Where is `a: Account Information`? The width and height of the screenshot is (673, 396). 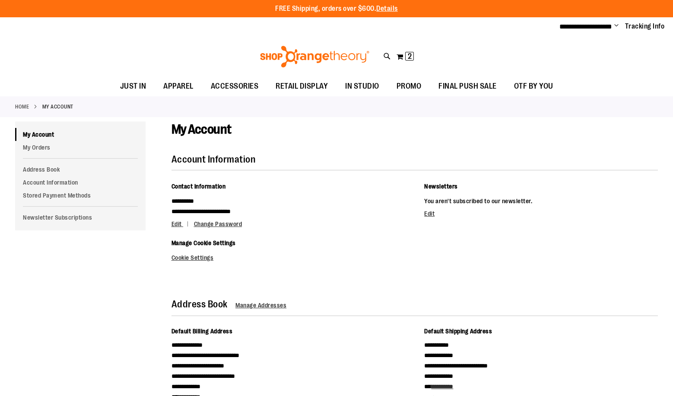
a: Account Information is located at coordinates (80, 182).